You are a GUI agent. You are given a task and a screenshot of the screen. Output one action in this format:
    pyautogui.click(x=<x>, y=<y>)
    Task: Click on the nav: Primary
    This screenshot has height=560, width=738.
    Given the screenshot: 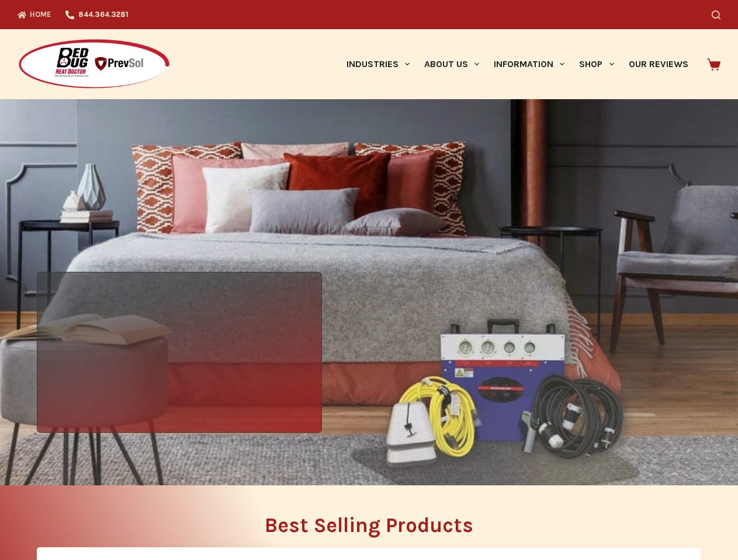 What is the action you would take?
    pyautogui.click(x=517, y=64)
    